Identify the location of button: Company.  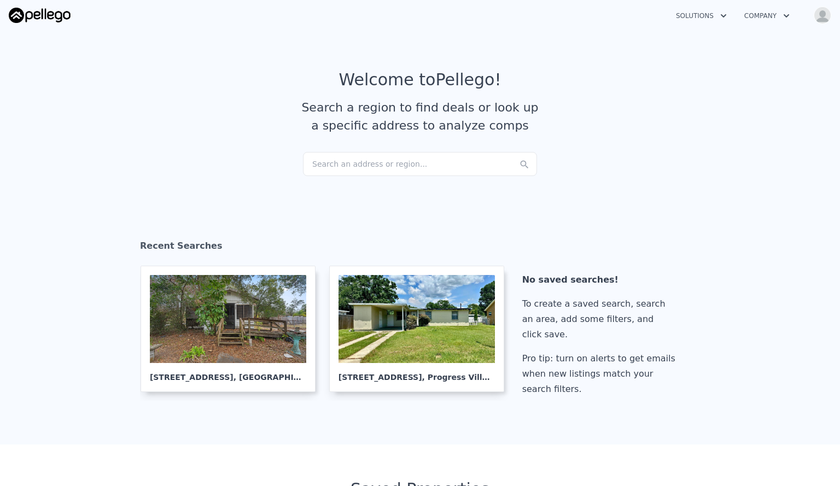
(767, 16).